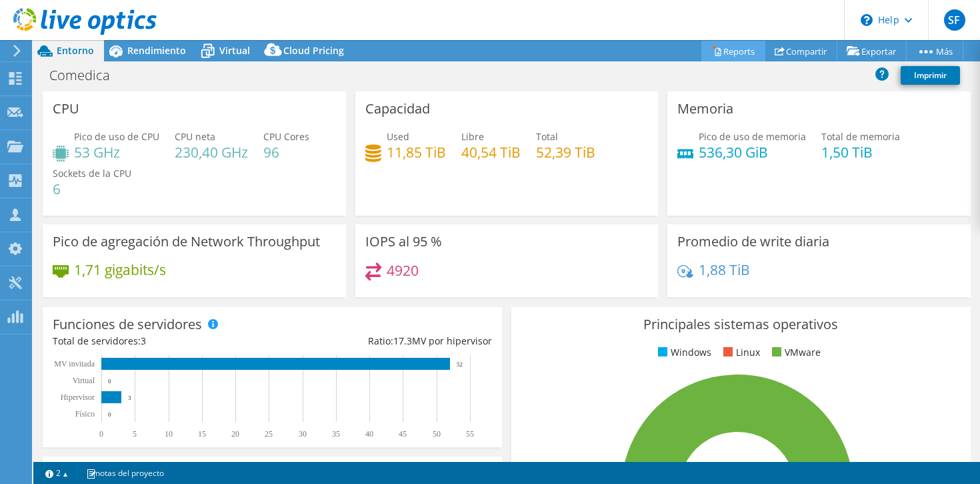  Describe the element at coordinates (168, 434) in the screenshot. I see `text: 10` at that location.